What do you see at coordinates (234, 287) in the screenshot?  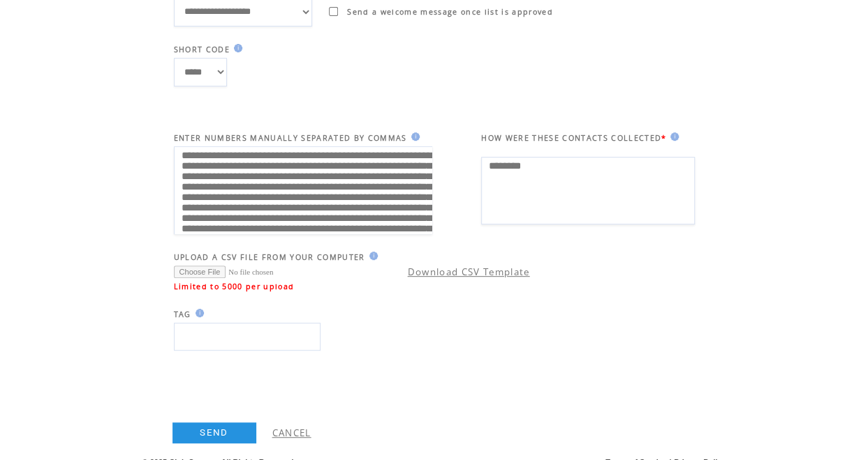 I see `span: Limited to 5000 per upload` at bounding box center [234, 287].